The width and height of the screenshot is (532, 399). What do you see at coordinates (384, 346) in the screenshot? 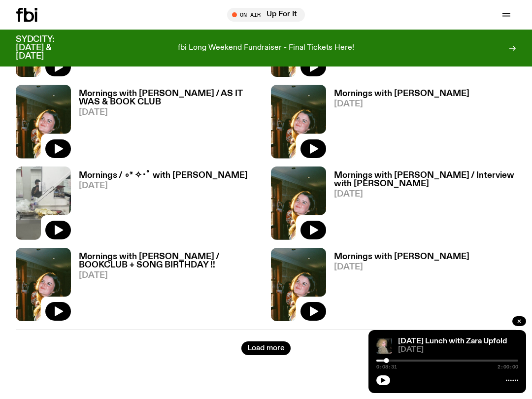
I see `img: A digital camera photo of Zara looking to her right at the camera, smiling. She is wearing a ligh...` at bounding box center [384, 346].